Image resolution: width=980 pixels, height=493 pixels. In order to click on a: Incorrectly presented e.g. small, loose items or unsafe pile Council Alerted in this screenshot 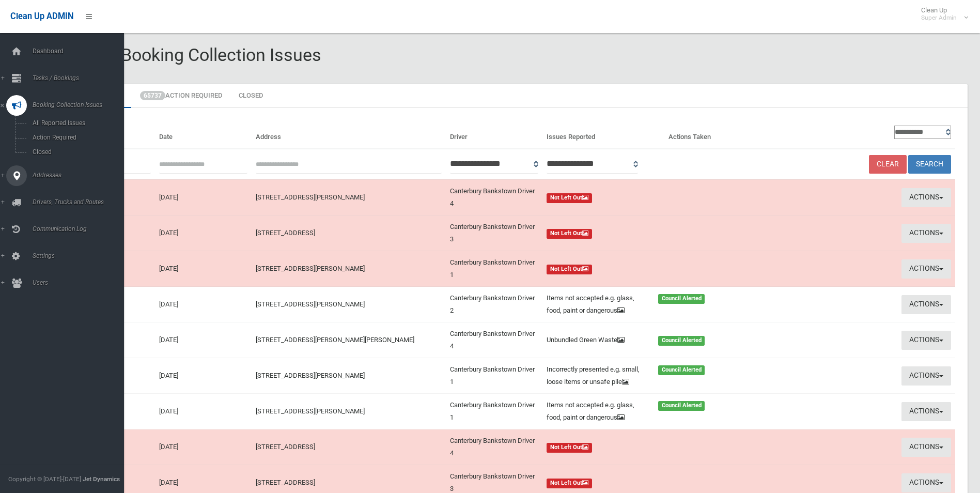, I will do `click(651, 375)`.